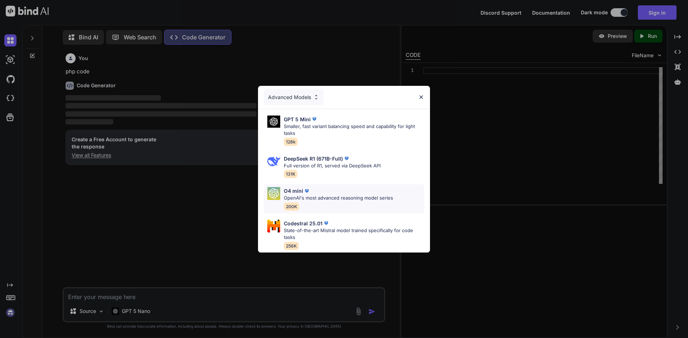 The width and height of the screenshot is (688, 338). I want to click on span: 131K, so click(290, 174).